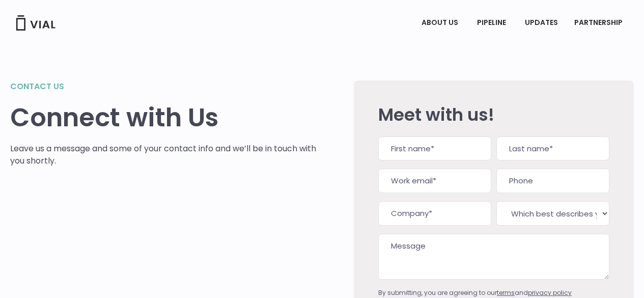 The image size is (644, 298). What do you see at coordinates (166, 155) in the screenshot?
I see `p: Leave us a message and some of your contact info and we’ll be in touch with you shortly.` at bounding box center [166, 155].